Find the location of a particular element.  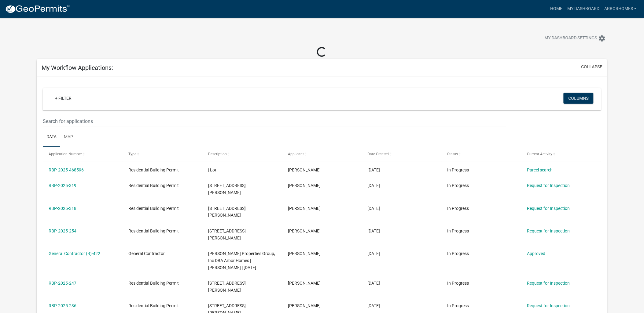

button: My Dashboard Settingssettings is located at coordinates (576, 39).